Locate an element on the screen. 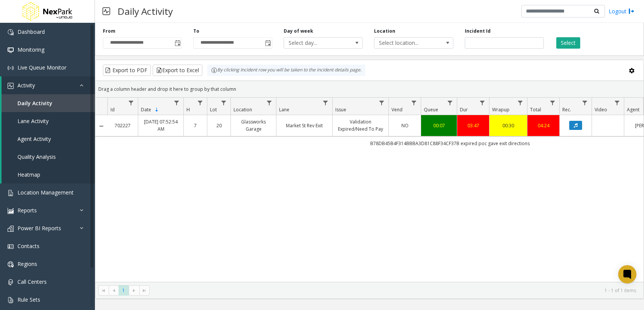 Image resolution: width=644 pixels, height=310 pixels. span: Heatmap is located at coordinates (29, 175).